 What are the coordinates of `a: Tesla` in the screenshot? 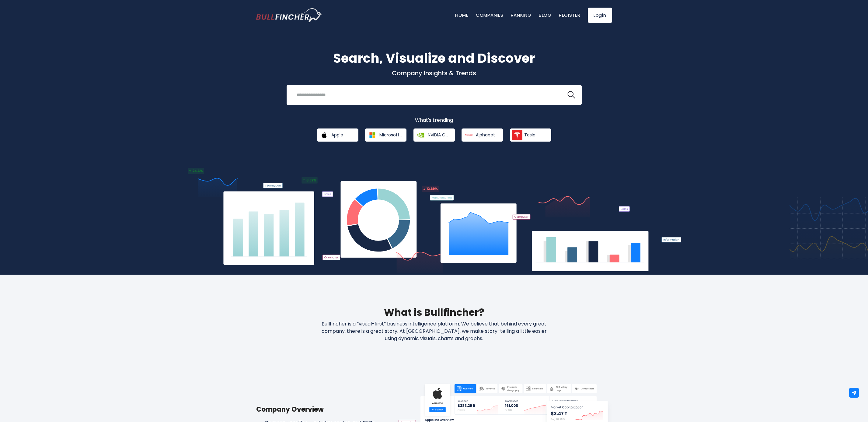 It's located at (530, 135).